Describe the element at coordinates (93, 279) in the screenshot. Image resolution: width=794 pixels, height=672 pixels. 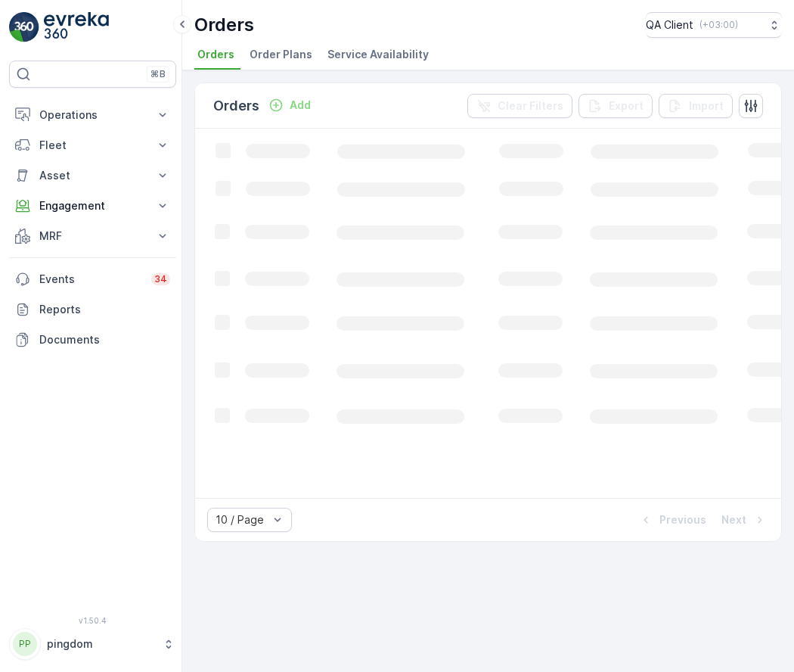
I see `a: Events34` at that location.